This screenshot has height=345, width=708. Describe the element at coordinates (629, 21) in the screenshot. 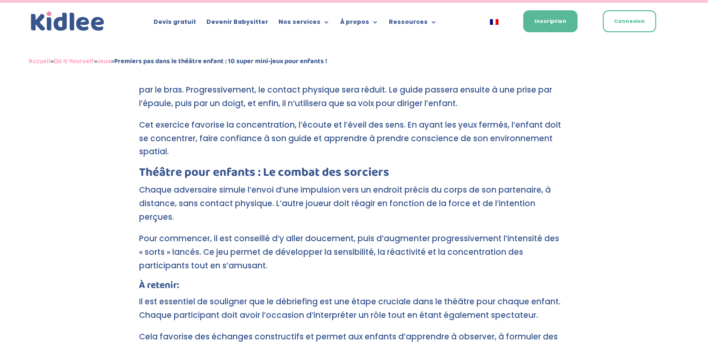

I see `a: Connexion` at that location.